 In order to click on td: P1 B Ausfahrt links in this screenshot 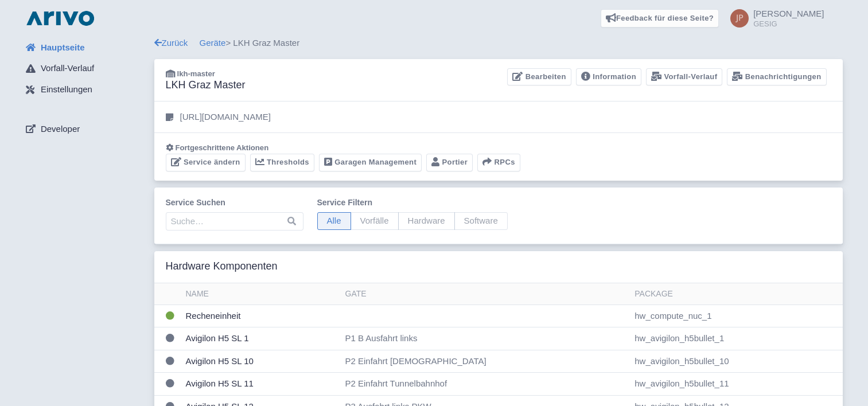, I will do `click(485, 339)`.